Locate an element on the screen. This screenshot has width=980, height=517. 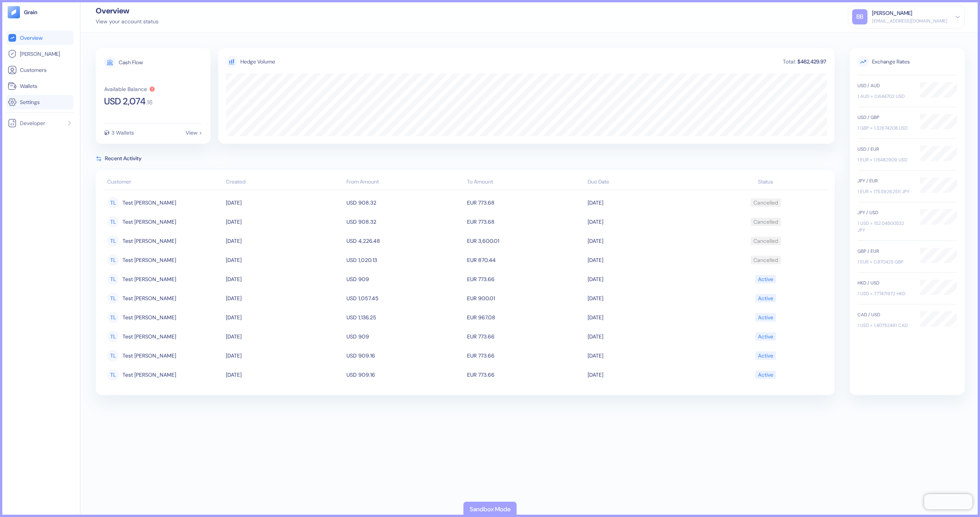
div: Available Balance is located at coordinates (126, 89).